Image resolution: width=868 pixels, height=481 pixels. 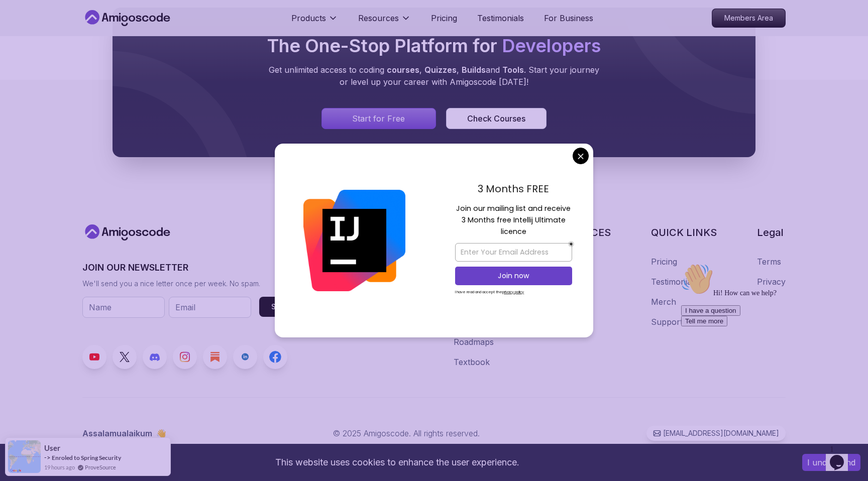 I want to click on a: Enroled to Spring Security, so click(x=86, y=457).